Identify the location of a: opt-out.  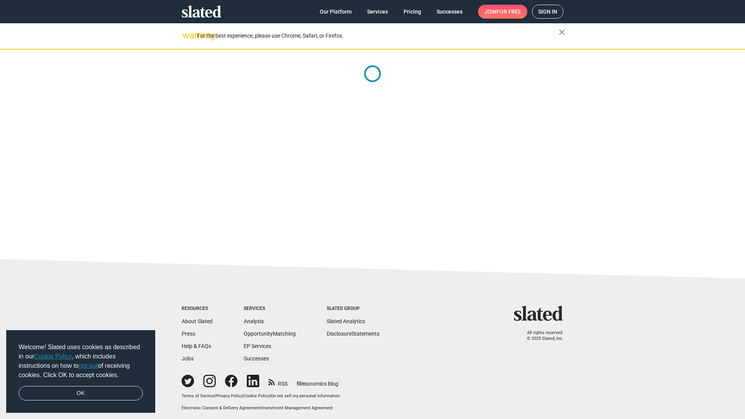
(88, 366).